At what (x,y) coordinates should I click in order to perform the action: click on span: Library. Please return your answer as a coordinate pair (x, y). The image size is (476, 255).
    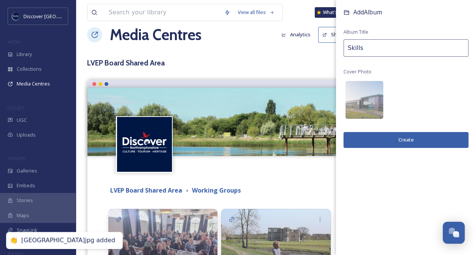
    Looking at the image, I should click on (24, 54).